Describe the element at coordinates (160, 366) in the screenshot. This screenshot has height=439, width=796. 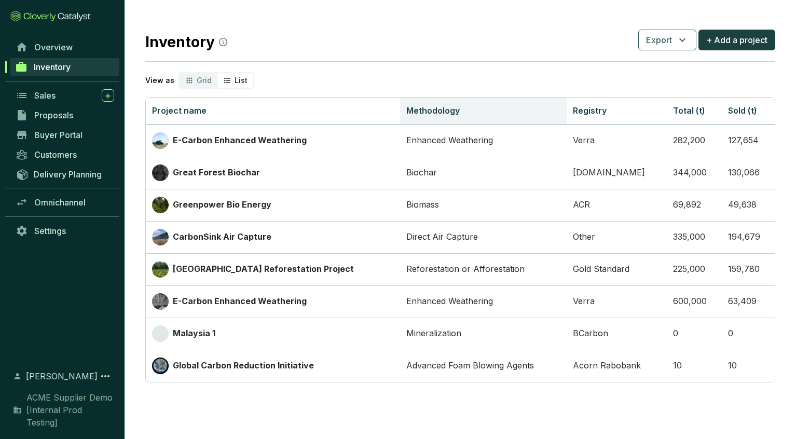
I see `img: Global Carbon Reduction Initiative` at that location.